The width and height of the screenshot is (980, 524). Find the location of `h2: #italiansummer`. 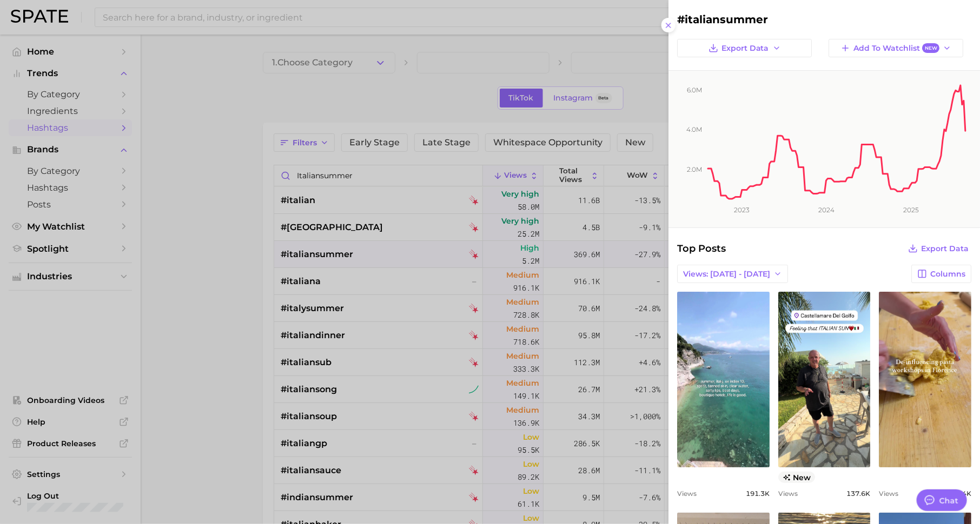

h2: #italiansummer is located at coordinates (824, 20).